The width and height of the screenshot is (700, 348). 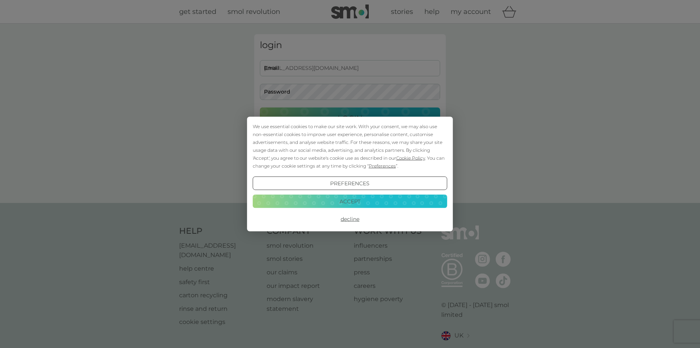 What do you see at coordinates (350, 183) in the screenshot?
I see `button: Preferences` at bounding box center [350, 183].